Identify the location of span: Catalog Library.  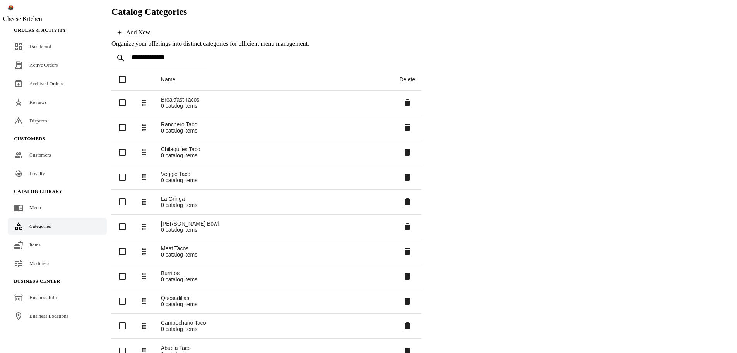
(38, 191).